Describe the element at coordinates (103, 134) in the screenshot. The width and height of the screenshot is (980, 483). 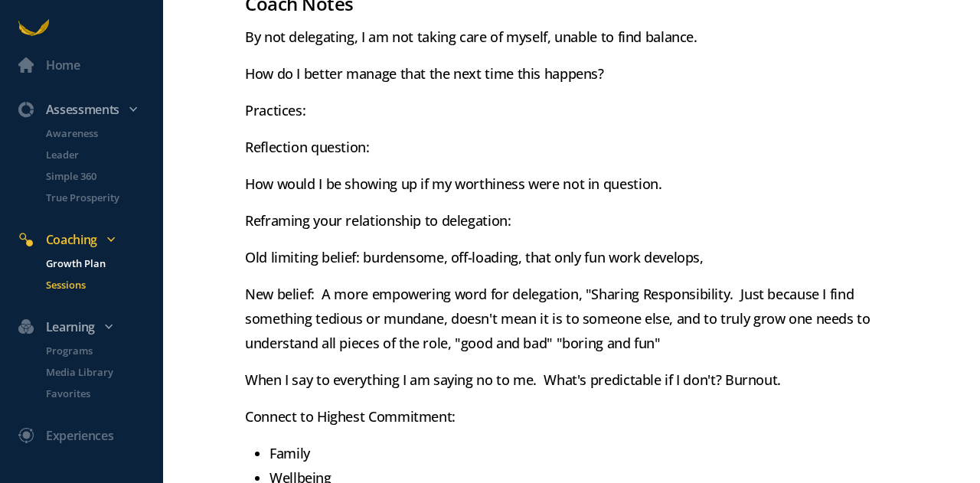
I see `p: Awareness` at that location.